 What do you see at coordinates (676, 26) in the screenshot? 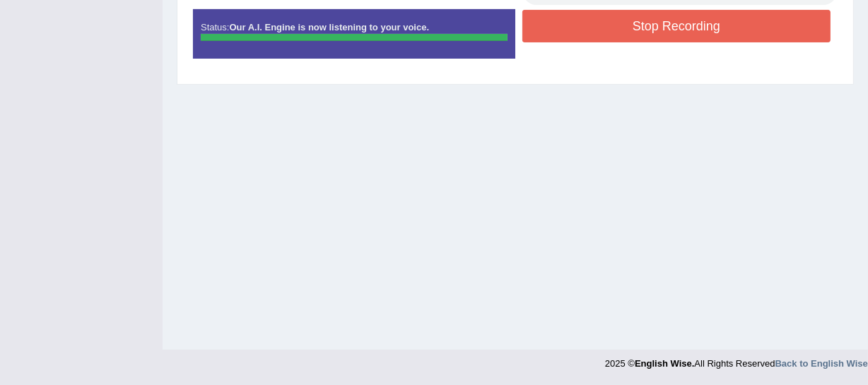
I see `button: Stop Recording` at bounding box center [676, 26].